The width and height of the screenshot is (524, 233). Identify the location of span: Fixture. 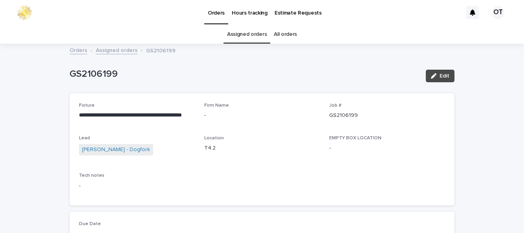
(87, 105).